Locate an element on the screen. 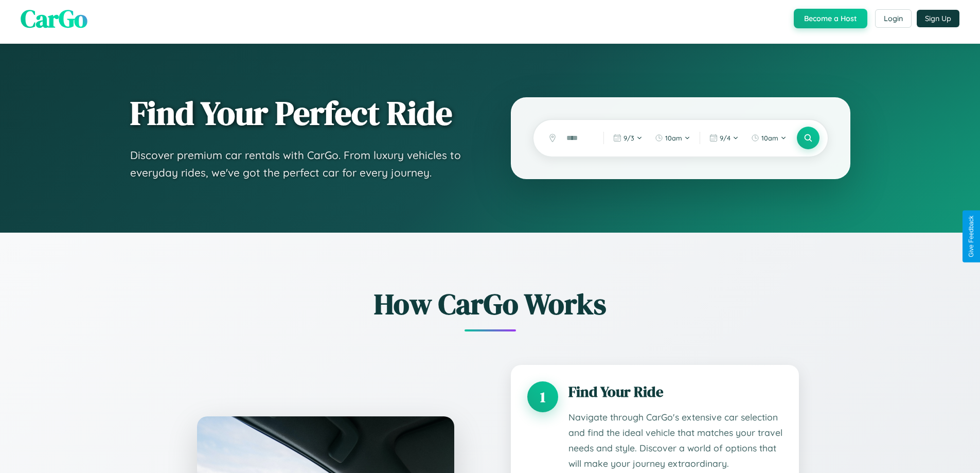 Image resolution: width=980 pixels, height=473 pixels. button: Become a Host is located at coordinates (831, 18).